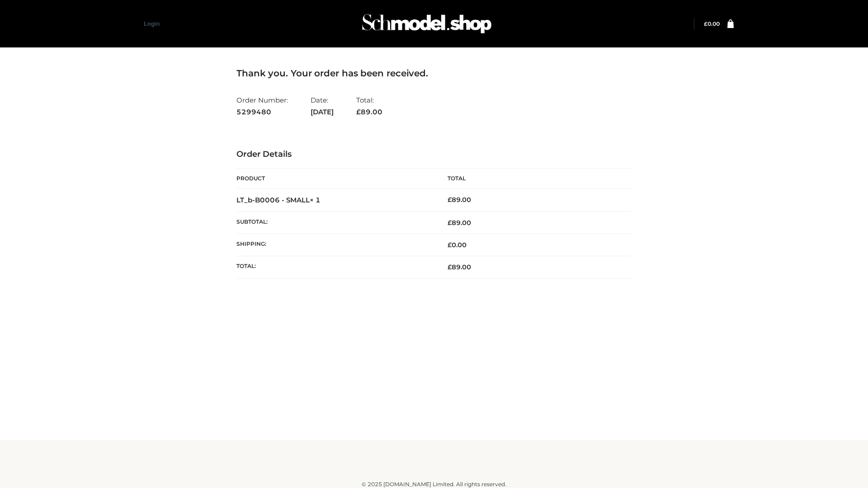  I want to click on h3: Thank you. Your order has been received., so click(434, 73).